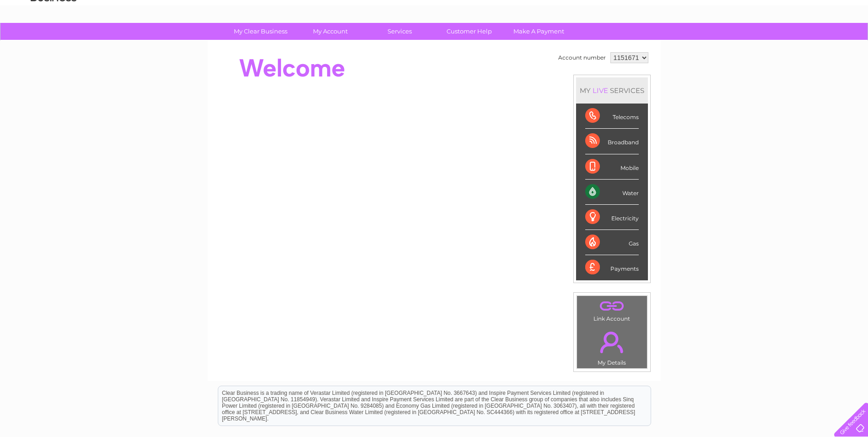 This screenshot has height=437, width=868. Describe the element at coordinates (715, 42) in the screenshot. I see `a: Water` at that location.